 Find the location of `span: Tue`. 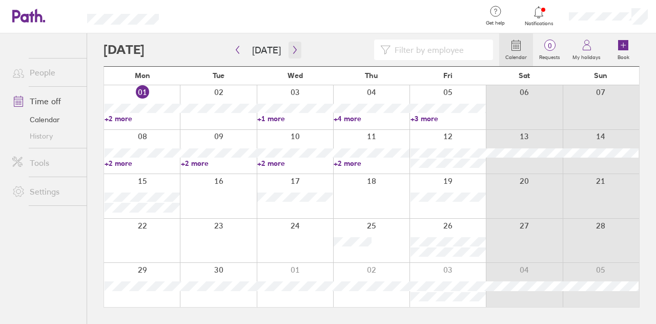

span: Tue is located at coordinates (218, 75).